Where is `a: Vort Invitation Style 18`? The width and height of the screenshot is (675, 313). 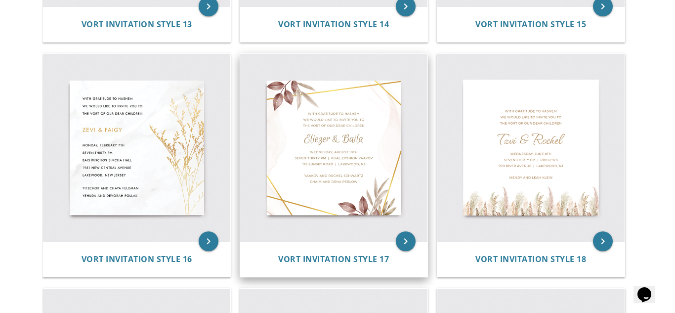
a: Vort Invitation Style 18 is located at coordinates (530, 259).